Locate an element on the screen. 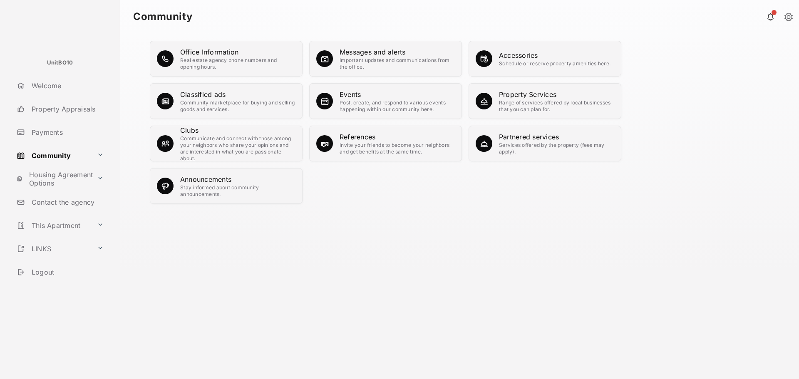 The height and width of the screenshot is (379, 799). a: Messages and alertsImportant updates and communications from the office. is located at coordinates (397, 59).